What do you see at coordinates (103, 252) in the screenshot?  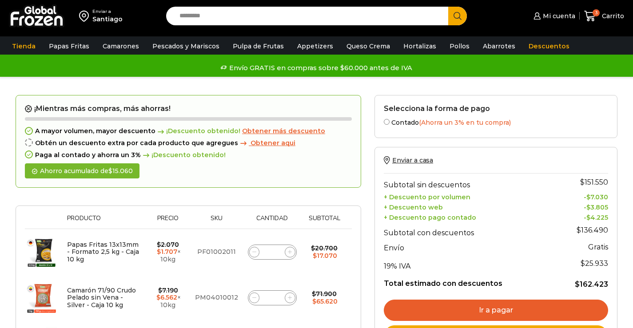 I see `a: Papas Fritas 13x13mm - Formato 2,5 kg - Caja 10 kg` at bounding box center [103, 252].